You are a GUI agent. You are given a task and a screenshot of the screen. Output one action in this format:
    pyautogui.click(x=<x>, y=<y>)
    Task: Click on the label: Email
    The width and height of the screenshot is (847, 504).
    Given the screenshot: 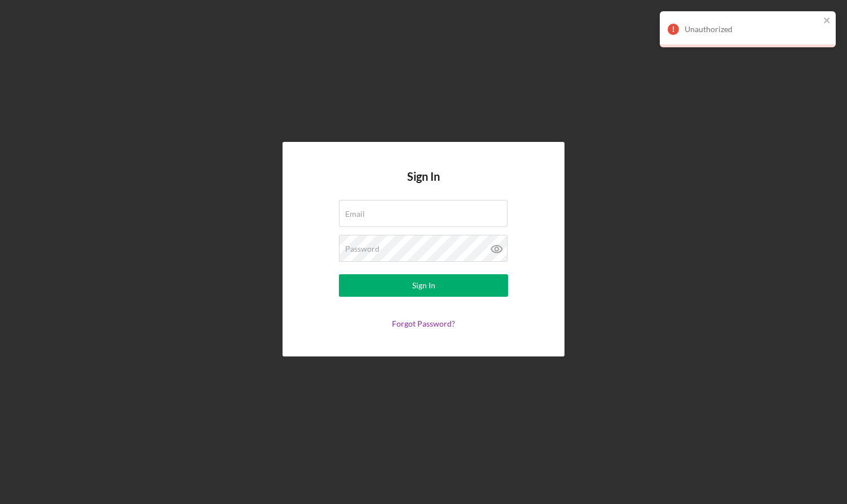 What is the action you would take?
    pyautogui.click(x=354, y=214)
    